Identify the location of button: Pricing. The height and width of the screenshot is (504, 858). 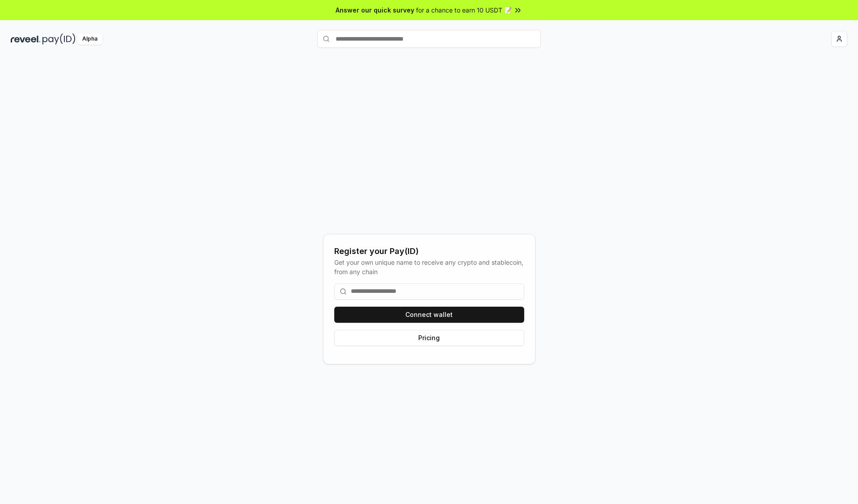
(429, 337).